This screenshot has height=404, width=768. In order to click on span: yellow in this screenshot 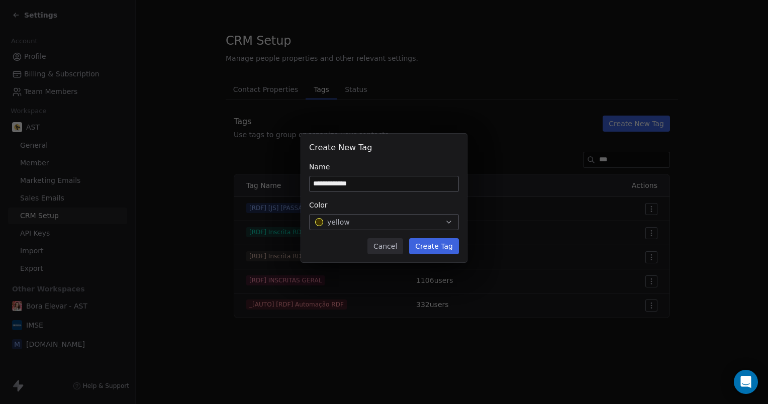, I will do `click(338, 222)`.